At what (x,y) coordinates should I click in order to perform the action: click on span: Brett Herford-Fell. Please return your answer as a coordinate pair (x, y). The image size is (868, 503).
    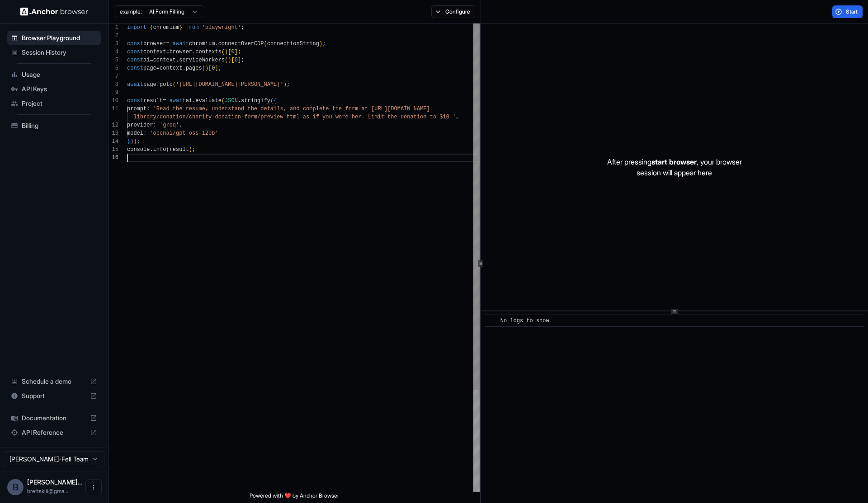
    Looking at the image, I should click on (54, 482).